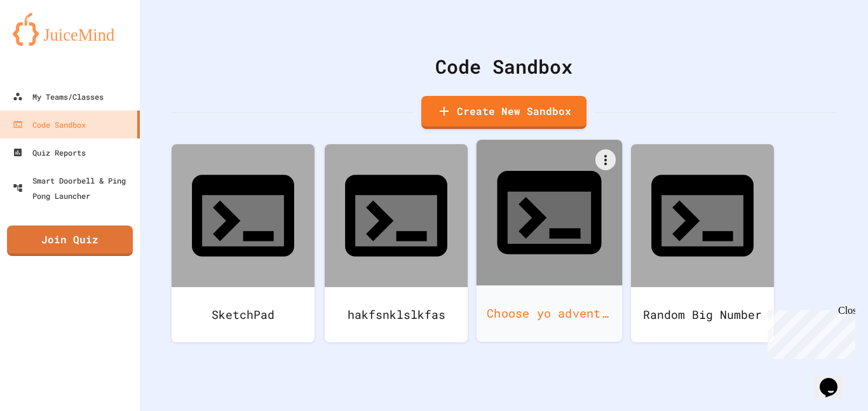 The width and height of the screenshot is (868, 411). Describe the element at coordinates (70, 241) in the screenshot. I see `a: Join Quiz` at that location.